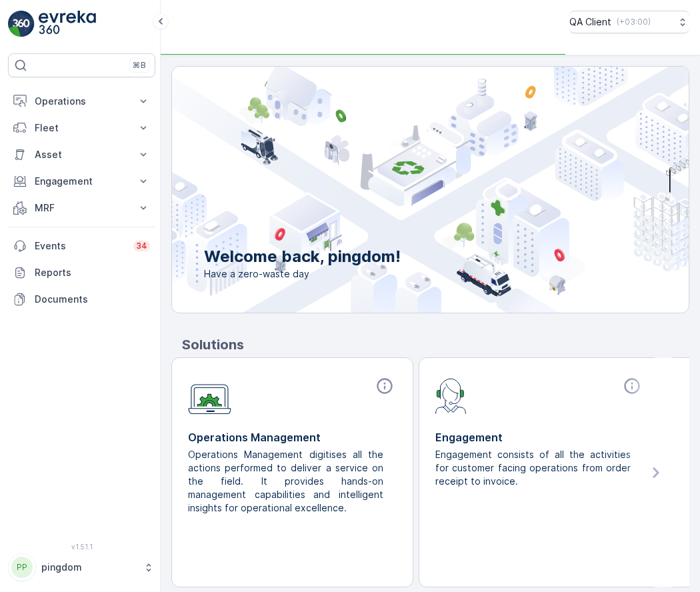  Describe the element at coordinates (82, 299) in the screenshot. I see `a: Documents` at that location.